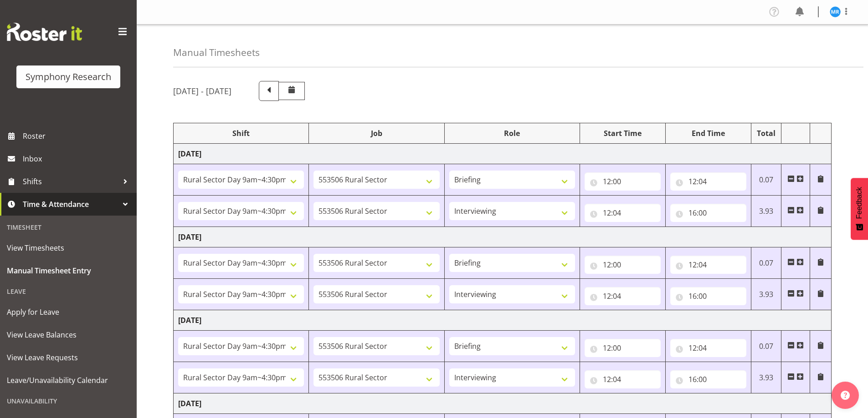  What do you see at coordinates (859, 203) in the screenshot?
I see `span: Feedback` at bounding box center [859, 203].